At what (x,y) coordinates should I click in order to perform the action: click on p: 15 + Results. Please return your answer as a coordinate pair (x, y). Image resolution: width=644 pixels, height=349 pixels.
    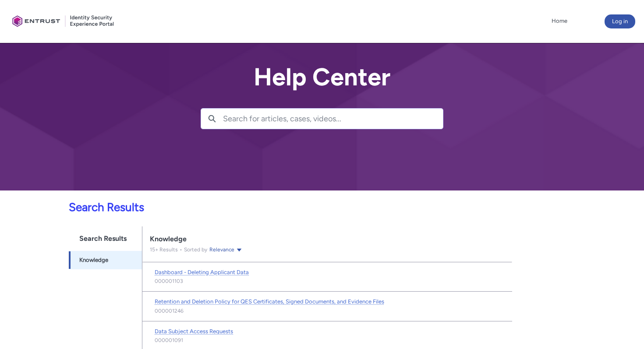
    Looking at the image, I should click on (164, 250).